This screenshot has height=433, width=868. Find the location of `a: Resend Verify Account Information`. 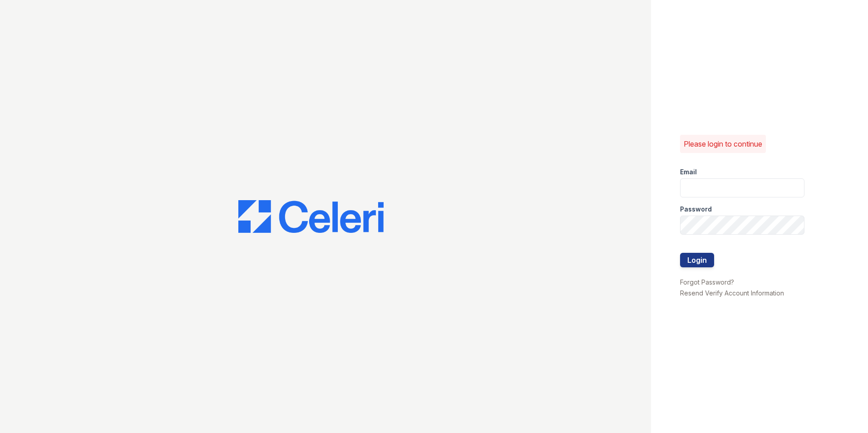

a: Resend Verify Account Information is located at coordinates (731, 293).